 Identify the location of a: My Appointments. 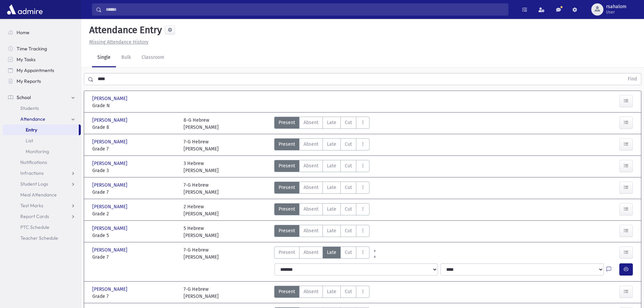
(42, 70).